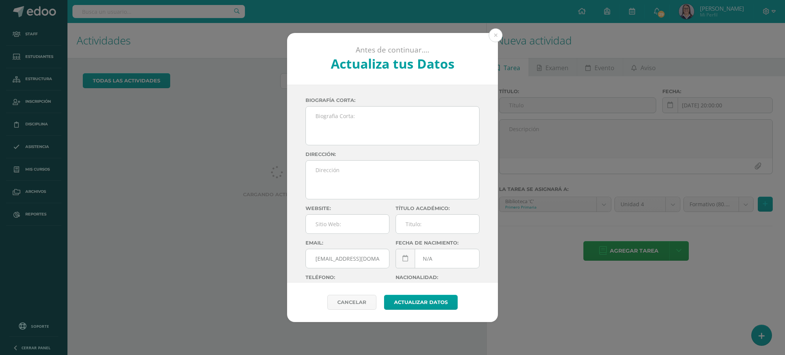  Describe the element at coordinates (437, 224) in the screenshot. I see `input: Titulo:` at that location.